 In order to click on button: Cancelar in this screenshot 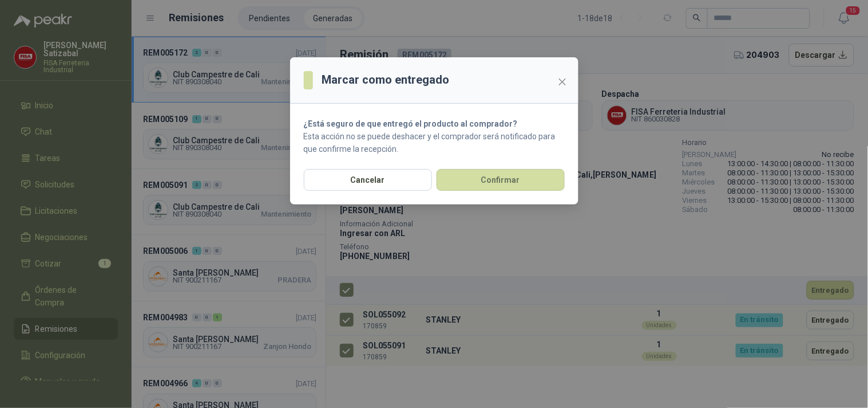, I will do `click(368, 180)`.